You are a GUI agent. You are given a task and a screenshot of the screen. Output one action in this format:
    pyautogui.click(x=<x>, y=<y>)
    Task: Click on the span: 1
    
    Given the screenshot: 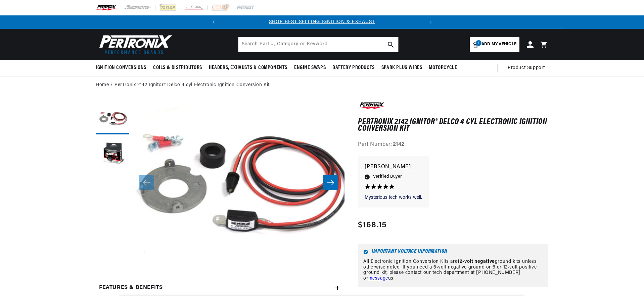 What is the action you would take?
    pyautogui.click(x=479, y=43)
    